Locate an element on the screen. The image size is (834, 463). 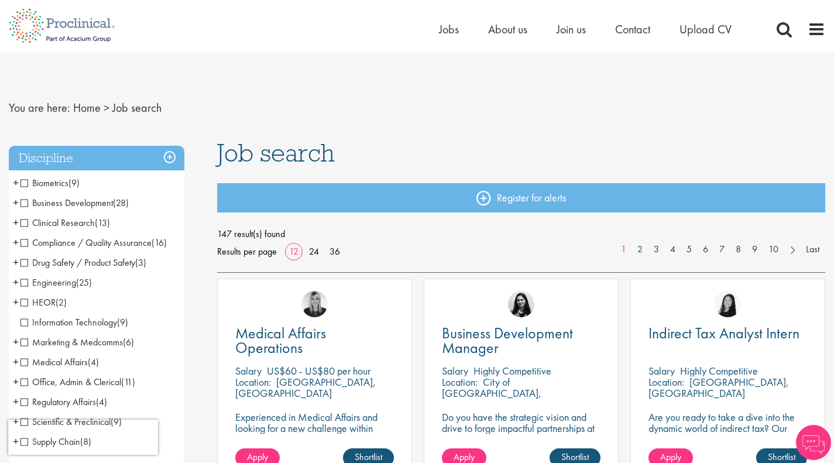
span: Medical Affairs Operations is located at coordinates (281, 340).